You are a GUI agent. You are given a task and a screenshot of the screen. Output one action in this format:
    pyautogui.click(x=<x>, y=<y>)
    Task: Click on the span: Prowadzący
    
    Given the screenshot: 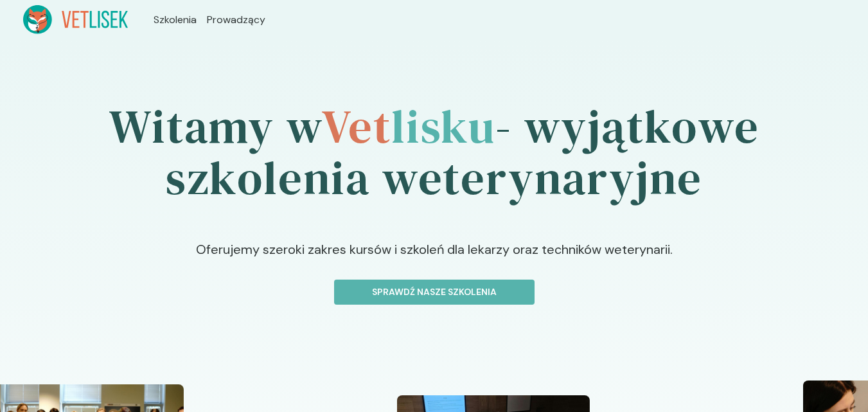 What is the action you would take?
    pyautogui.click(x=236, y=20)
    